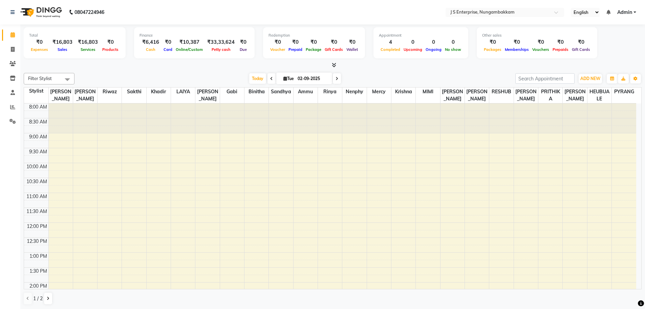  Describe the element at coordinates (434, 49) in the screenshot. I see `span: Ongoing` at that location.